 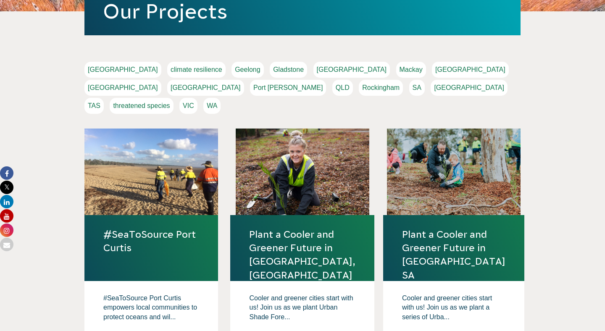 I want to click on a: WA, so click(x=212, y=106).